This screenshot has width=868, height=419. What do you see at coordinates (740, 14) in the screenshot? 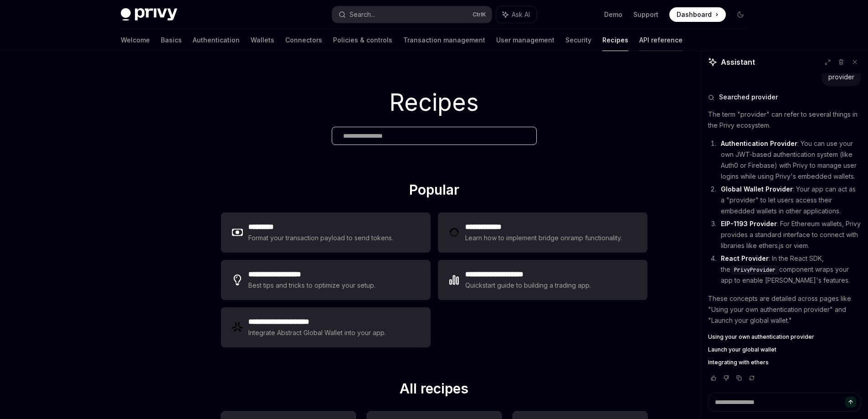
I see `button: Toggle dark mode` at bounding box center [740, 14].